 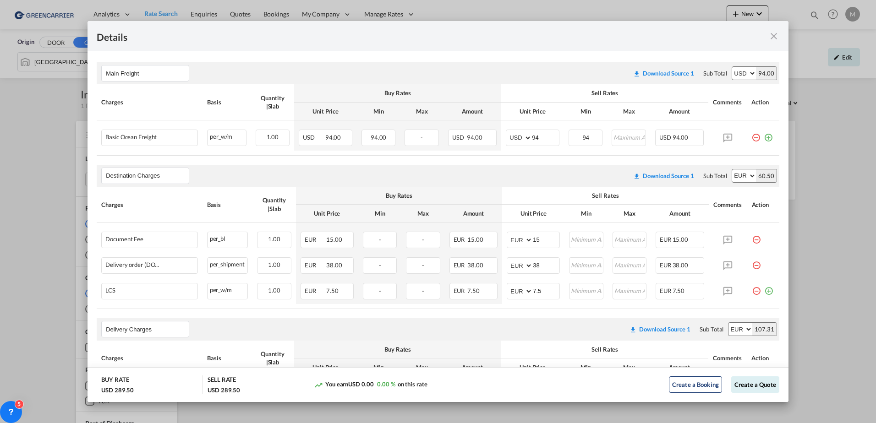 I want to click on button: Create a Booking, so click(x=696, y=385).